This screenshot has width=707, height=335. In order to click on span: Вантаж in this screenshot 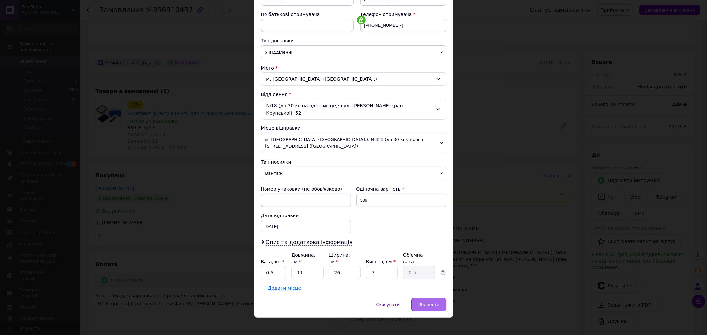, I will do `click(354, 174)`.